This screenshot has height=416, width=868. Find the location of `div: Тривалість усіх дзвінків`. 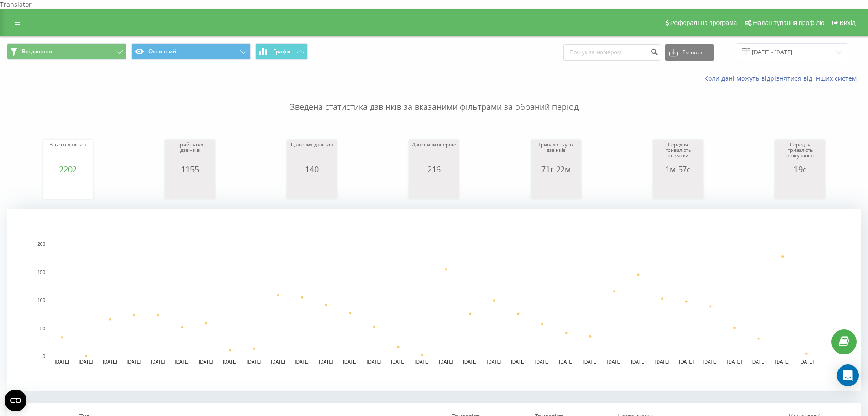

div: Тривалість усіх дзвінків is located at coordinates (556, 153).